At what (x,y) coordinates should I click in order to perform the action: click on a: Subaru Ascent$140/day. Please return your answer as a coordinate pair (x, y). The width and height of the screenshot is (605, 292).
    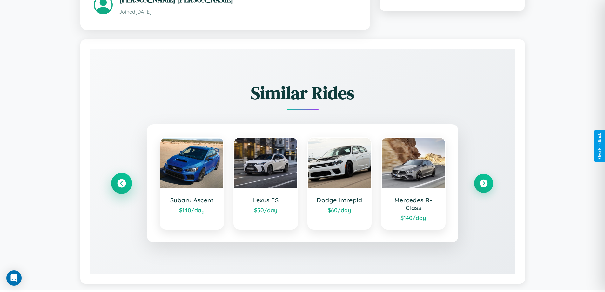
    Looking at the image, I should click on (192, 183).